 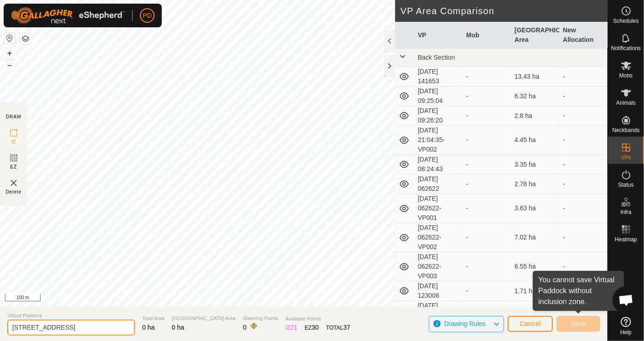 I want to click on span: Virtual Paddock, so click(x=71, y=316).